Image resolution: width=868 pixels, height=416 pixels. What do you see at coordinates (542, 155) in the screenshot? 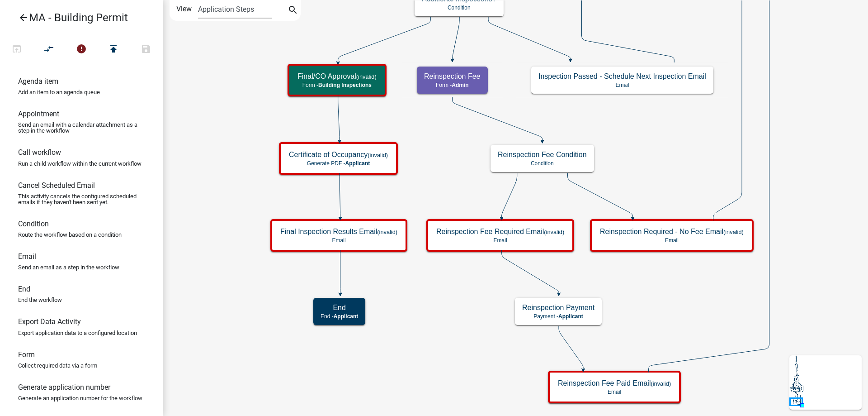
I see `h5: Reinspection Fee Condition` at bounding box center [542, 155].